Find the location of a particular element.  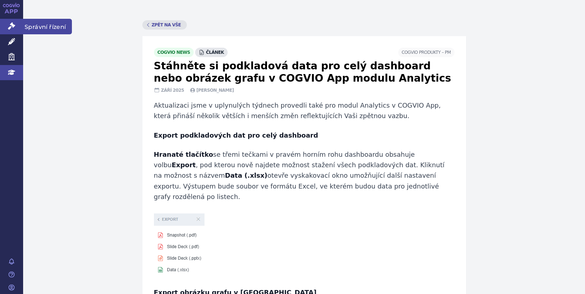

strong: Export podkladových dat pro celý dashboard is located at coordinates (236, 135).